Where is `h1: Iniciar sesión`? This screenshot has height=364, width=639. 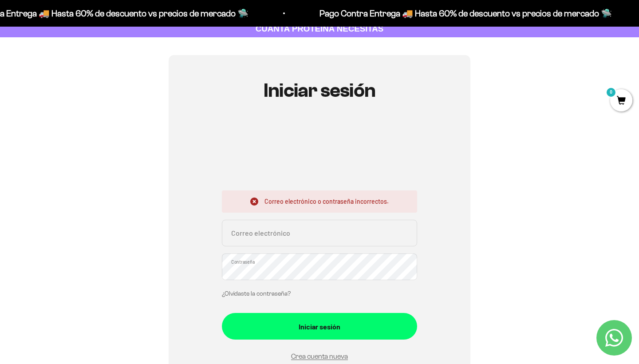
h1: Iniciar sesión is located at coordinates (320, 91).